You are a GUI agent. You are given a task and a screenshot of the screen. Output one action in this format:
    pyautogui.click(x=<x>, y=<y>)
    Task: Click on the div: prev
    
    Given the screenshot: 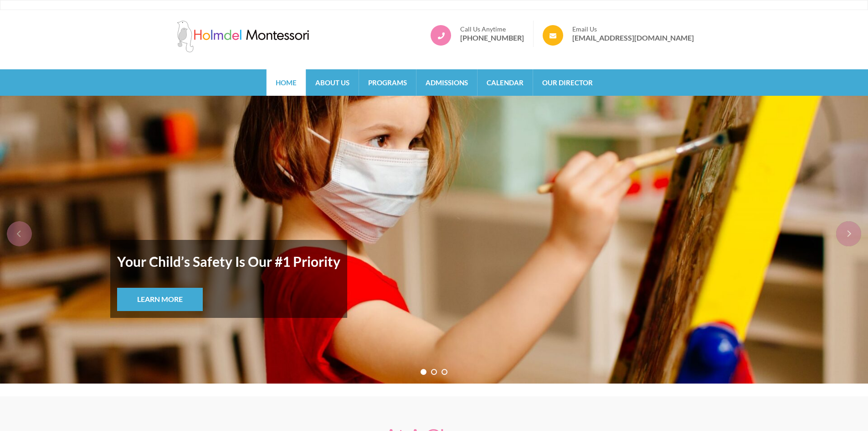 What is the action you would take?
    pyautogui.click(x=19, y=233)
    